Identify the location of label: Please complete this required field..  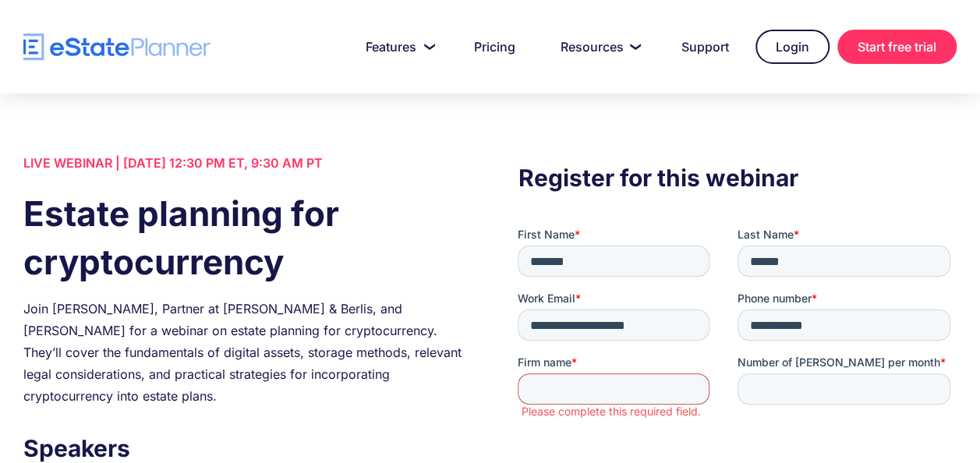
(111, 185).